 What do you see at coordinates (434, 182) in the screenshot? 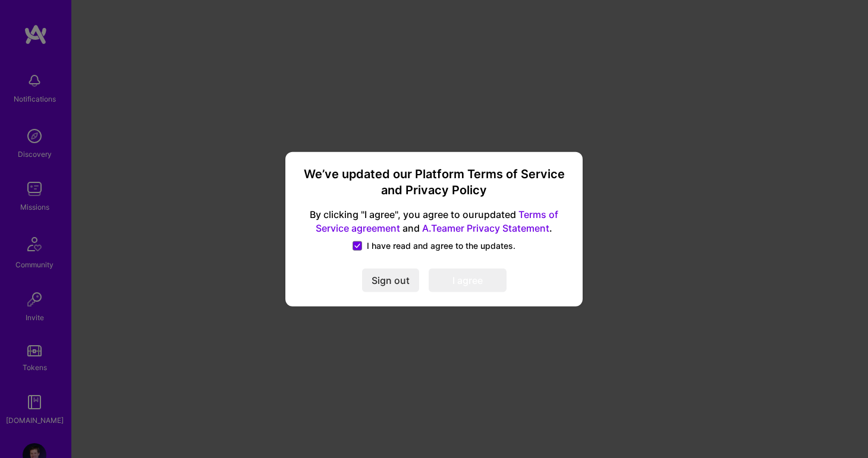
I see `h3: We’ve updated our Platform Terms of Service and Privacy Policy` at bounding box center [434, 182].